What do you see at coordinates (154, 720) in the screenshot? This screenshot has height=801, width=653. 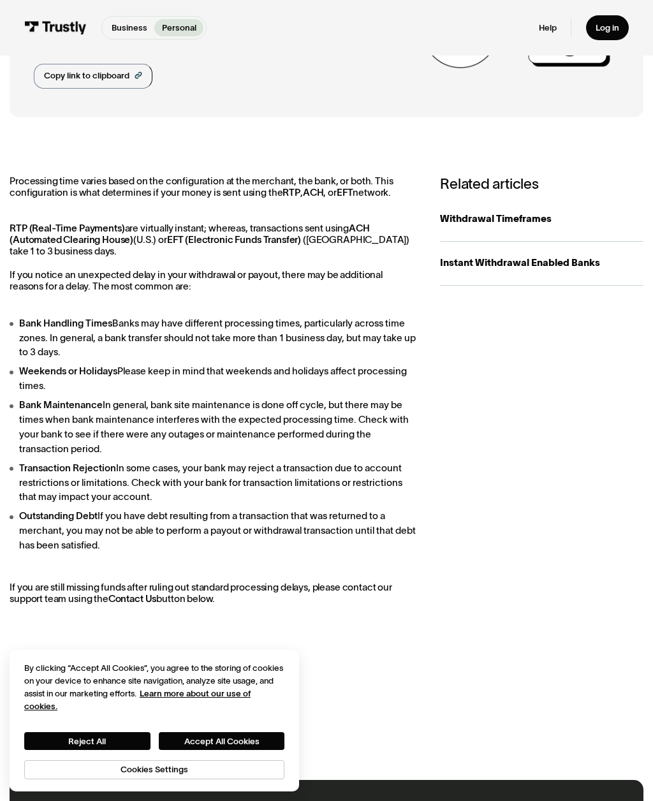 I see `div: Privacy` at bounding box center [154, 720].